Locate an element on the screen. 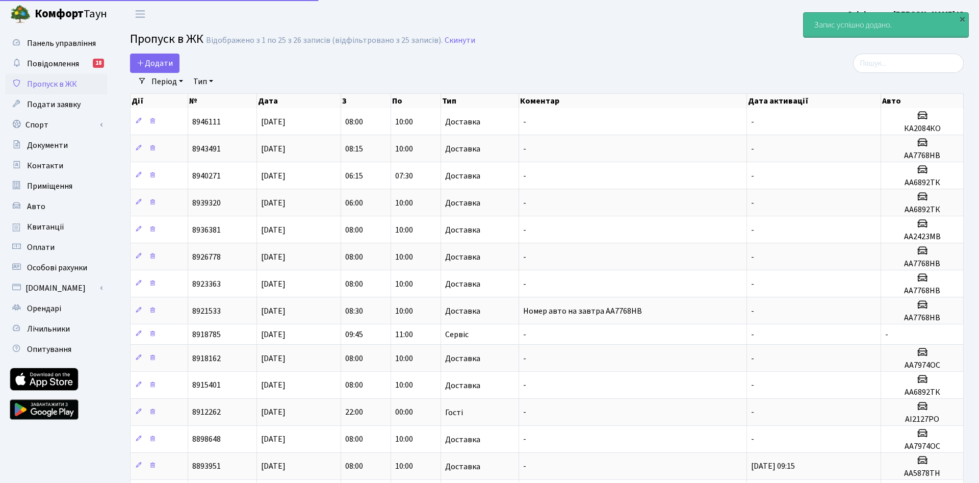 The image size is (979, 483). a: Повідомлення18 is located at coordinates (56, 64).